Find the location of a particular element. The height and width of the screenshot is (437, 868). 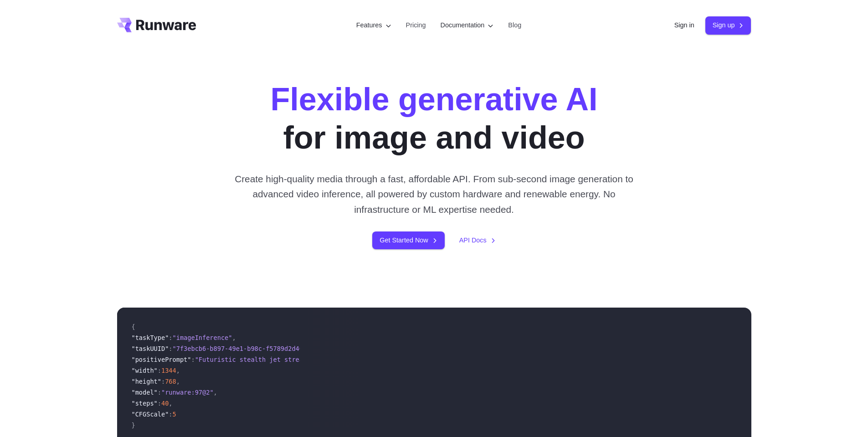

a: Get Started Now is located at coordinates (408, 240).